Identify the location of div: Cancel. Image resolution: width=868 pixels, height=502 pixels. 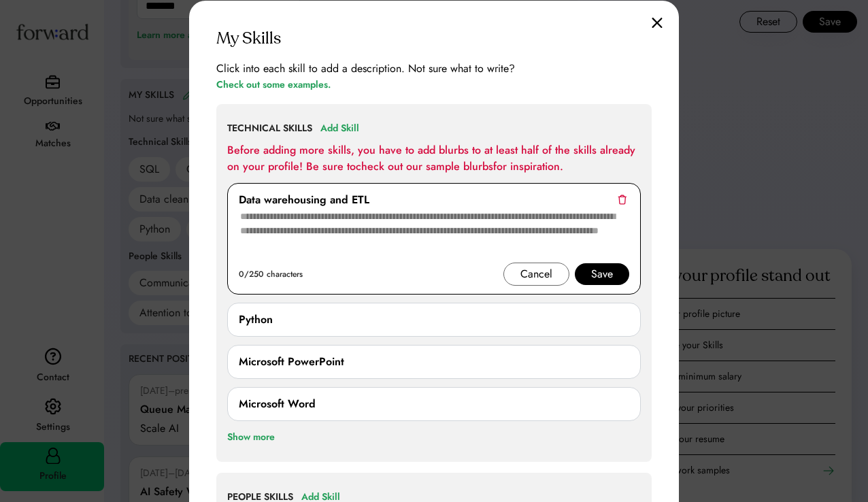
(536, 274).